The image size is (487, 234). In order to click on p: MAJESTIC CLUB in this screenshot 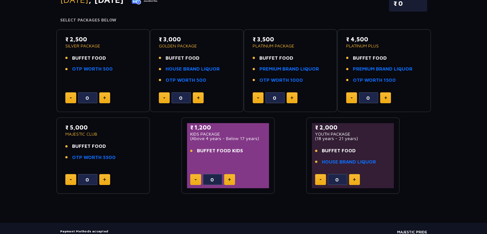, I will do `click(103, 134)`.